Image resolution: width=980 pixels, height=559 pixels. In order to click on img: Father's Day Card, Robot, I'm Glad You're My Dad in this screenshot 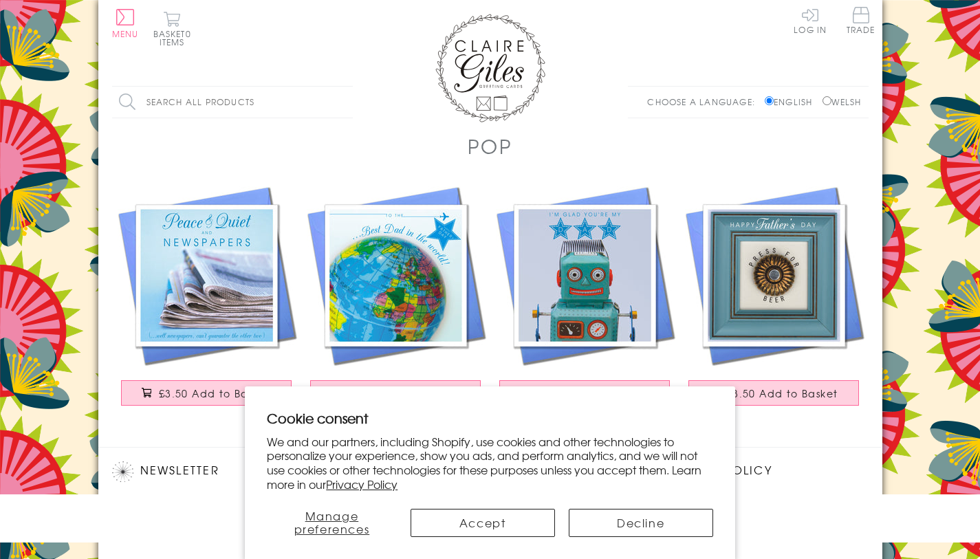, I will do `click(585, 275)`.